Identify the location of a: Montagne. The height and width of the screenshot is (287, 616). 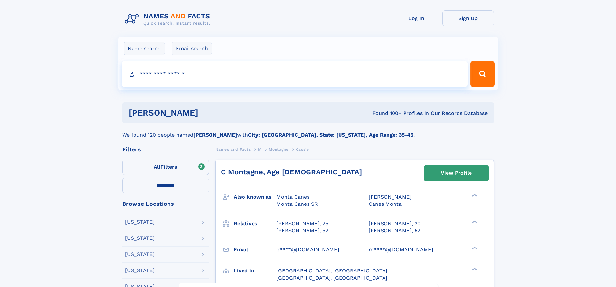
(279, 149).